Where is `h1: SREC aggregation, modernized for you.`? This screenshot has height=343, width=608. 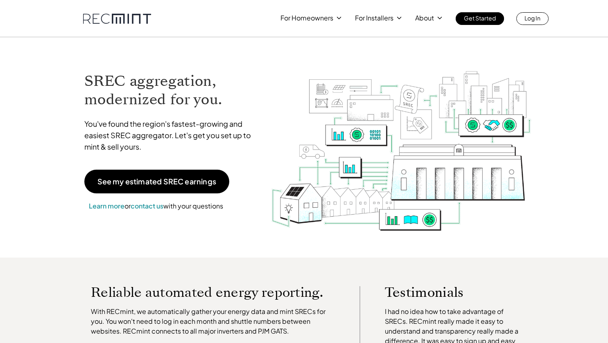 h1: SREC aggregation, modernized for you. is located at coordinates (171, 90).